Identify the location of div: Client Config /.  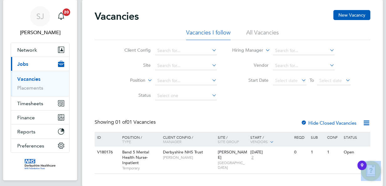
(189, 140).